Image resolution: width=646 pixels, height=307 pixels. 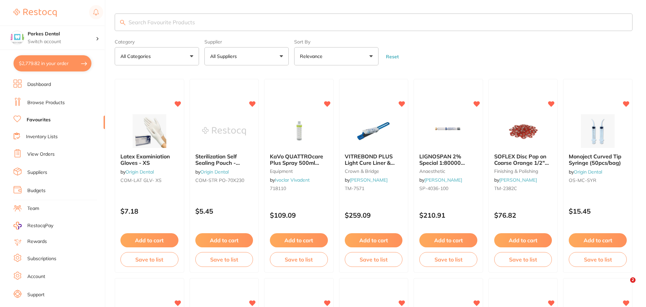 What do you see at coordinates (297, 163) in the screenshot?
I see `span: KaVo QUATTROcare Plus Spray 500ml (2140P)` at bounding box center [297, 163].